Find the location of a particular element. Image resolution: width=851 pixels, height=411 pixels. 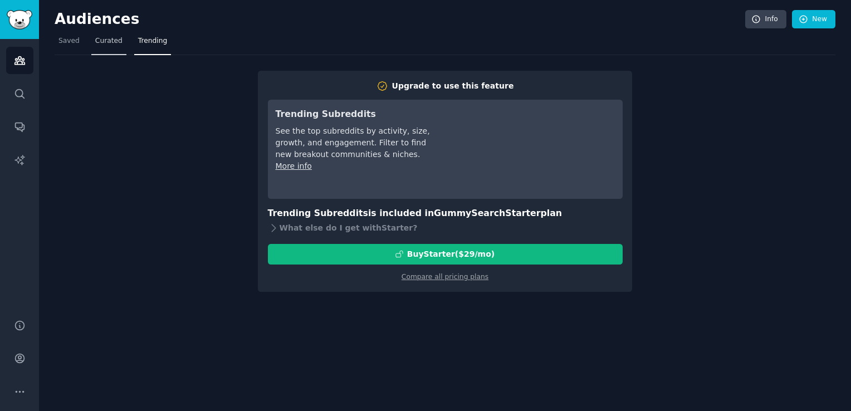

span: Trending is located at coordinates (153, 41).